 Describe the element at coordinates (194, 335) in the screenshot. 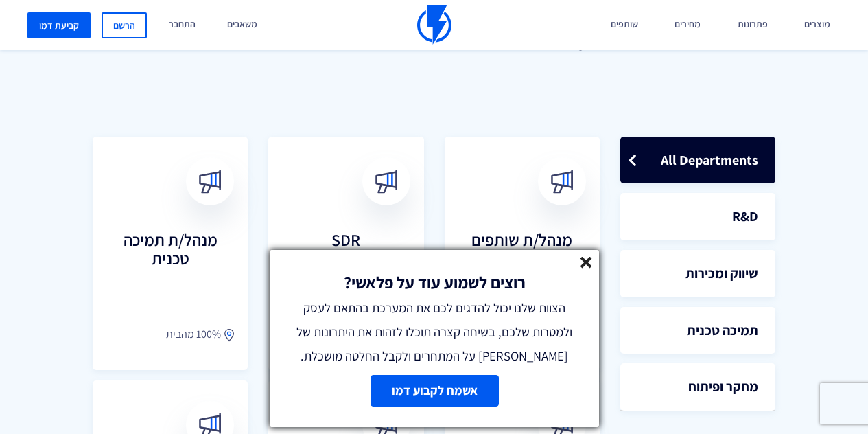

I see `span: 100% מהבית` at that location.